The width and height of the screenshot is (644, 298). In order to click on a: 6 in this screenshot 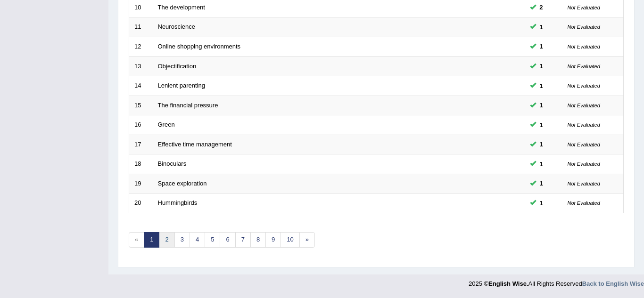, I will do `click(228, 240)`.